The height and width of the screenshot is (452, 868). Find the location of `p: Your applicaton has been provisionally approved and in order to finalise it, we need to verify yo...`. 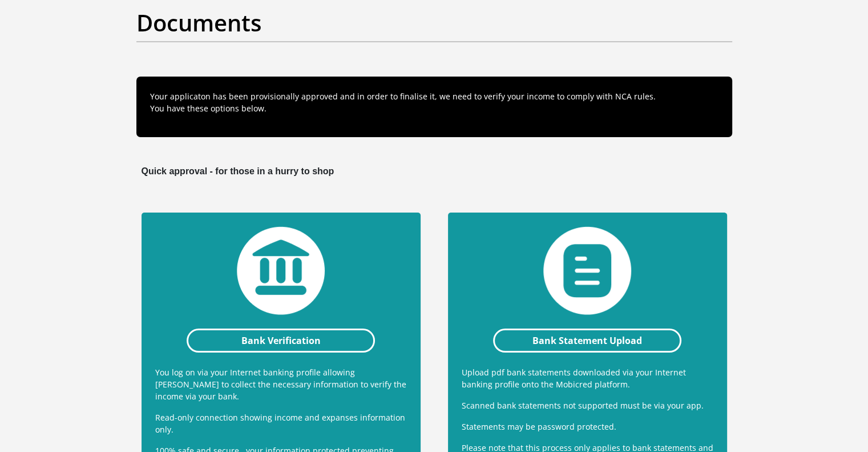

p: Your applicaton has been provisionally approved and in order to finalise it, we need to verify yo... is located at coordinates (435, 102).